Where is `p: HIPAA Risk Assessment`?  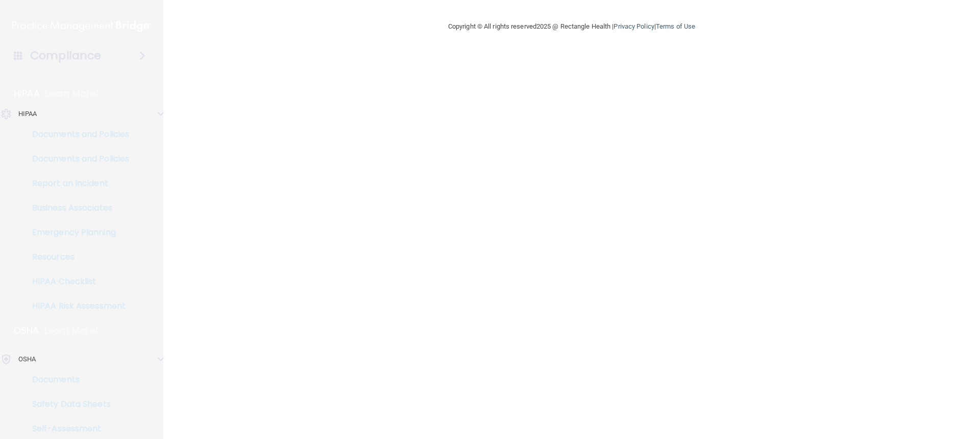
p: HIPAA Risk Assessment is located at coordinates (76, 306).